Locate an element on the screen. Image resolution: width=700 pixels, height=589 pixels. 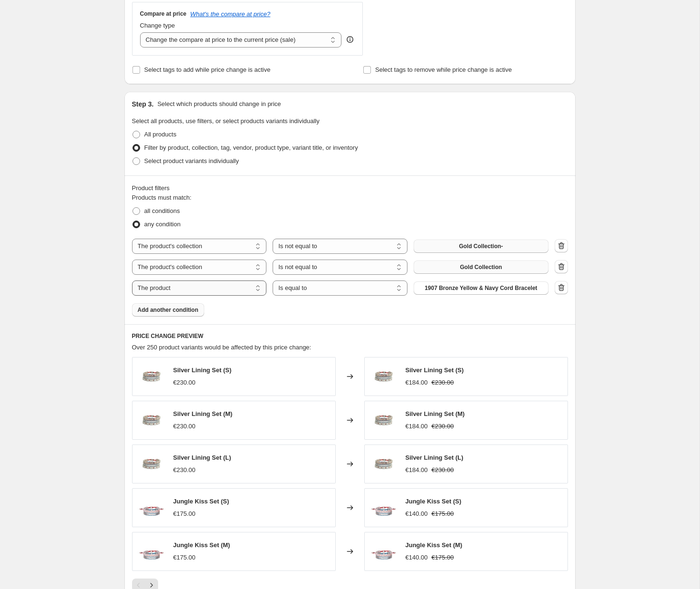
span: Select product variants individually is located at coordinates (192, 161).